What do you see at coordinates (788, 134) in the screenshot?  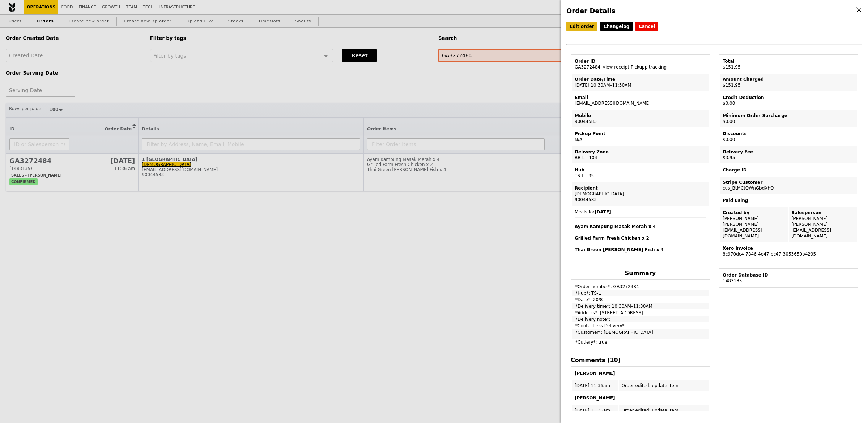 I see `div: Discounts` at bounding box center [788, 134].